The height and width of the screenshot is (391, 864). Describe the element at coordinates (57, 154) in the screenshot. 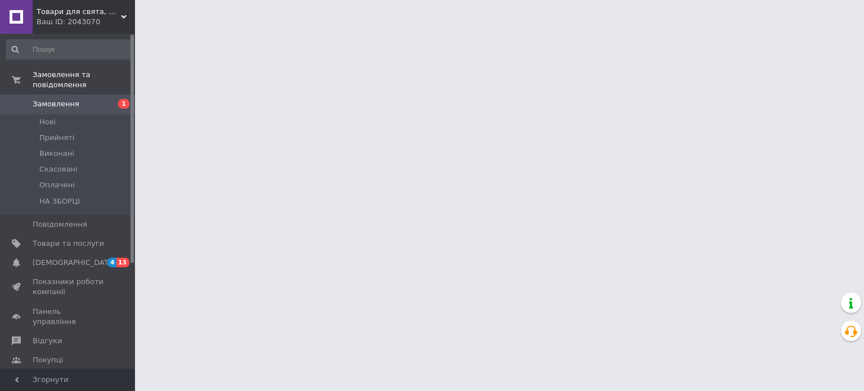

I see `span: Виконані` at that location.